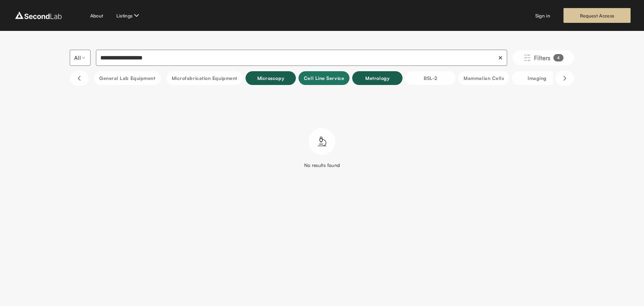  What do you see at coordinates (127, 78) in the screenshot?
I see `button: General Lab equipment` at bounding box center [127, 78].